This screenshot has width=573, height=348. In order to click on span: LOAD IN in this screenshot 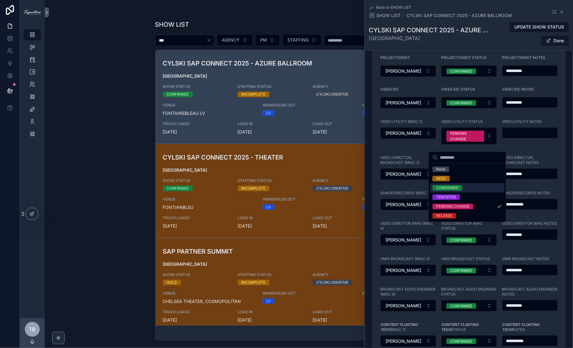, I will do `click(271, 218)`.